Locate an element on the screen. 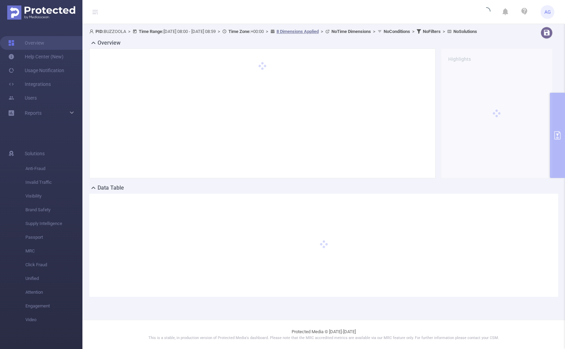 The image size is (565, 349). a: Usage Notification is located at coordinates (36, 70).